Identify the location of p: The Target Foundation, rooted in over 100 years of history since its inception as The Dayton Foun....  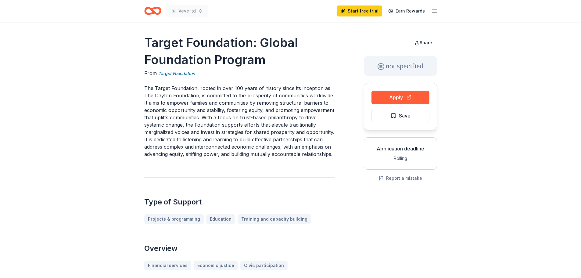
(240, 121).